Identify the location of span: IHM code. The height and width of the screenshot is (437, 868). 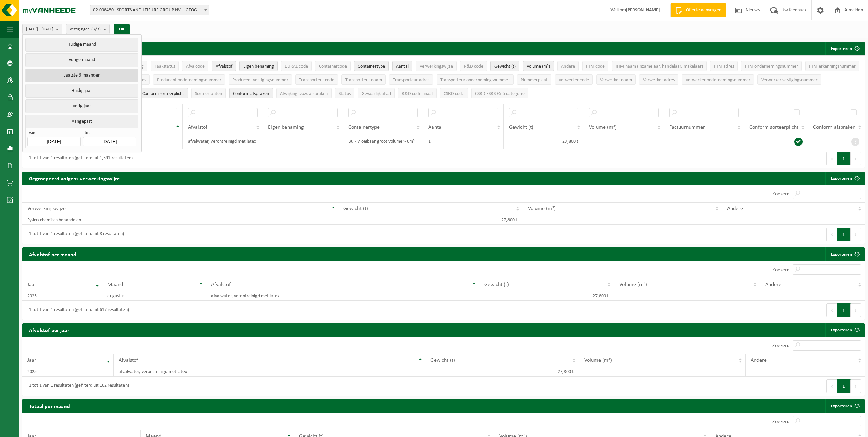
(596, 66).